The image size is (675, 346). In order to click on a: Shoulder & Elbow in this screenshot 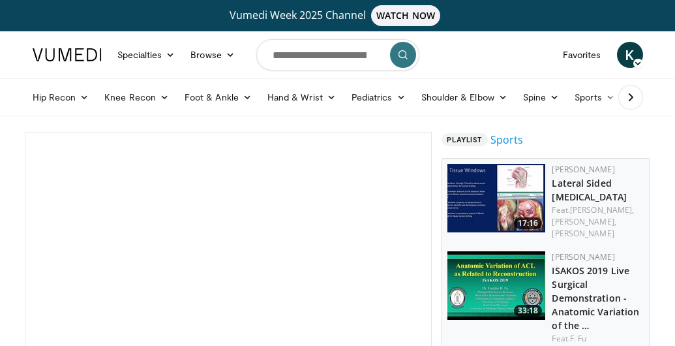, I will do `click(465, 97)`.